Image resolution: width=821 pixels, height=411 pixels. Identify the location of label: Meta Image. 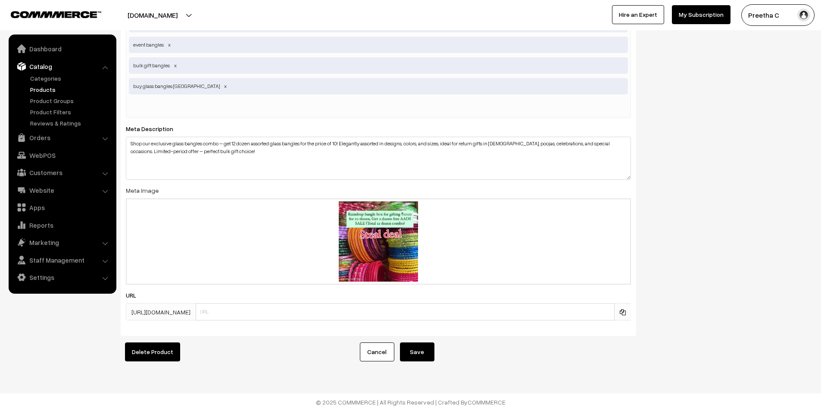
(142, 190).